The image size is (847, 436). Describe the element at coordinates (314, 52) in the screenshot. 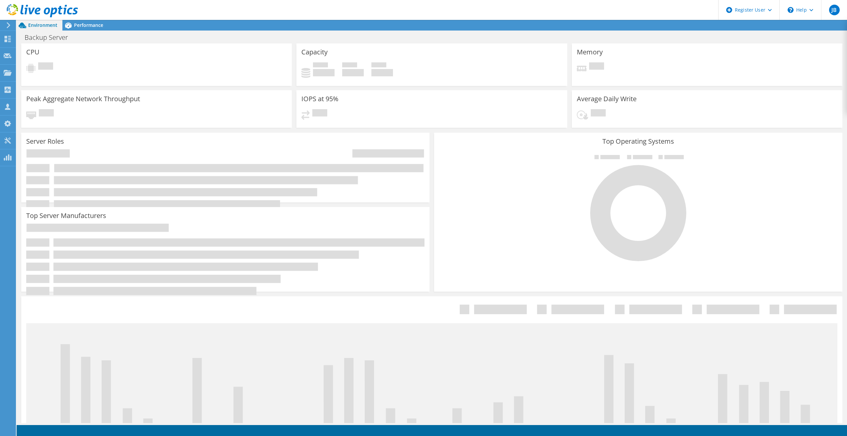

I see `h3: Capacity` at that location.